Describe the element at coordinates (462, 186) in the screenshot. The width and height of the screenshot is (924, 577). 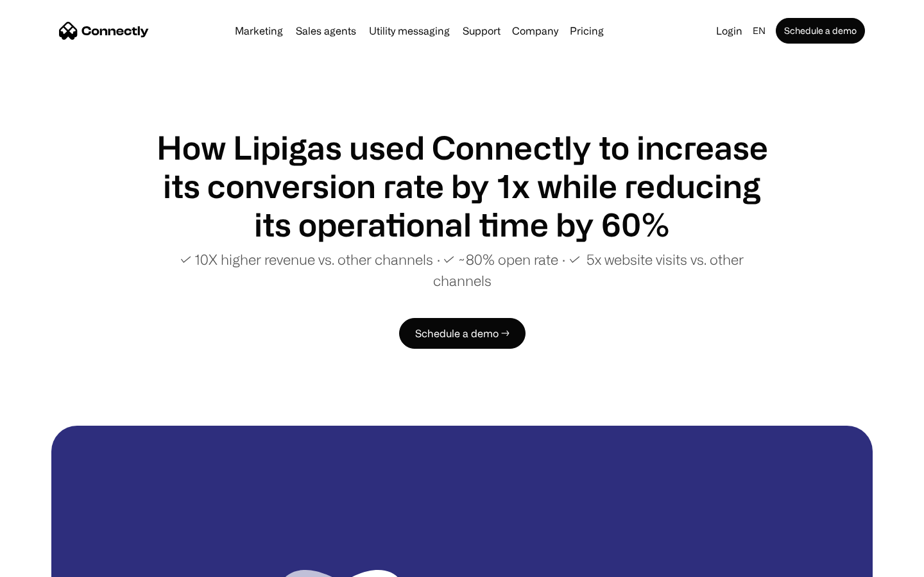
I see `h1: How Lipigas used Connectly to increase its conversion rate by 1x while reducing its operational t...` at that location.